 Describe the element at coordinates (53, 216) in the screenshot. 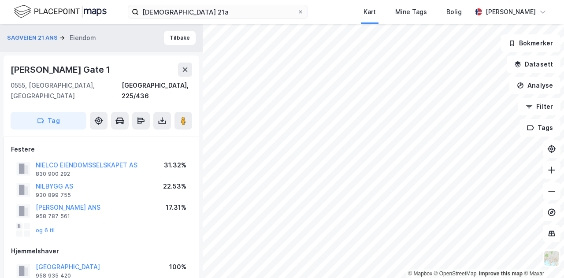

I see `div: 958 787 561` at that location.